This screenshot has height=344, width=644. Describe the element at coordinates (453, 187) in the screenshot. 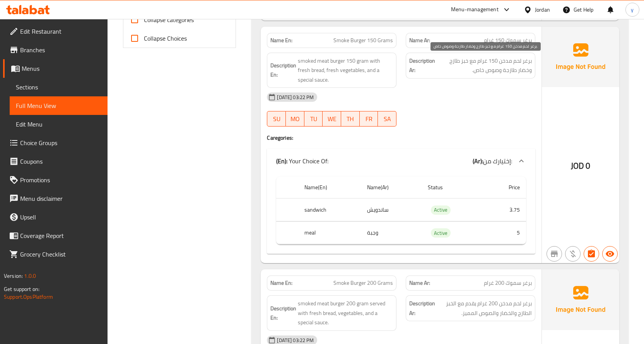

I see `th: Status` at that location.